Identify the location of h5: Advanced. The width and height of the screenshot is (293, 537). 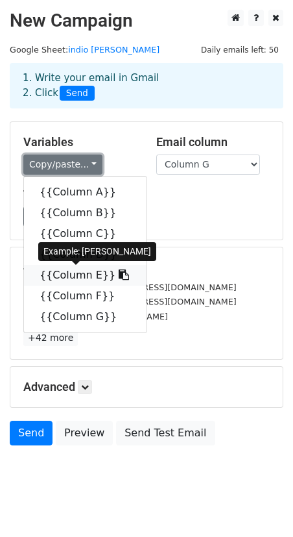
(147, 387).